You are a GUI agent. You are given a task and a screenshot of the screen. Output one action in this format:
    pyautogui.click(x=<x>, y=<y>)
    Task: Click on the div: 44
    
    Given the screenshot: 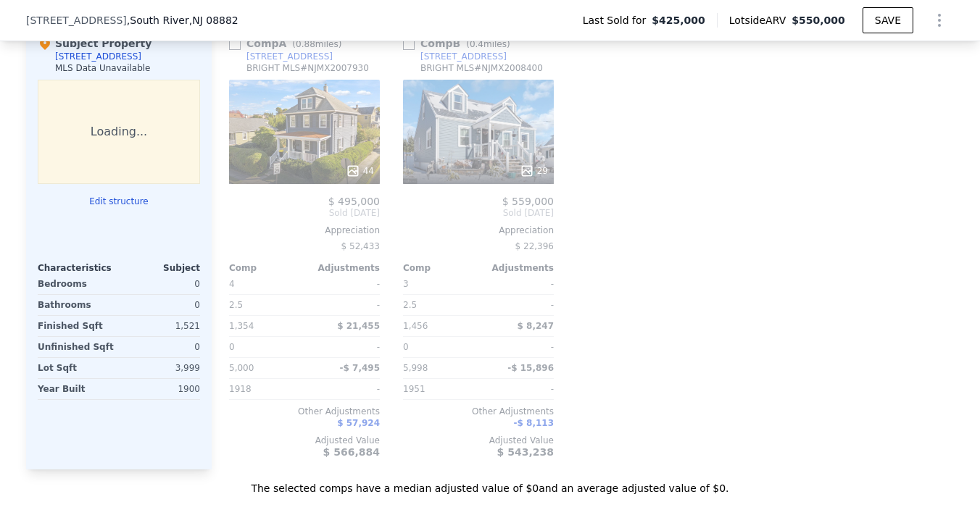 What is the action you would take?
    pyautogui.click(x=360, y=171)
    